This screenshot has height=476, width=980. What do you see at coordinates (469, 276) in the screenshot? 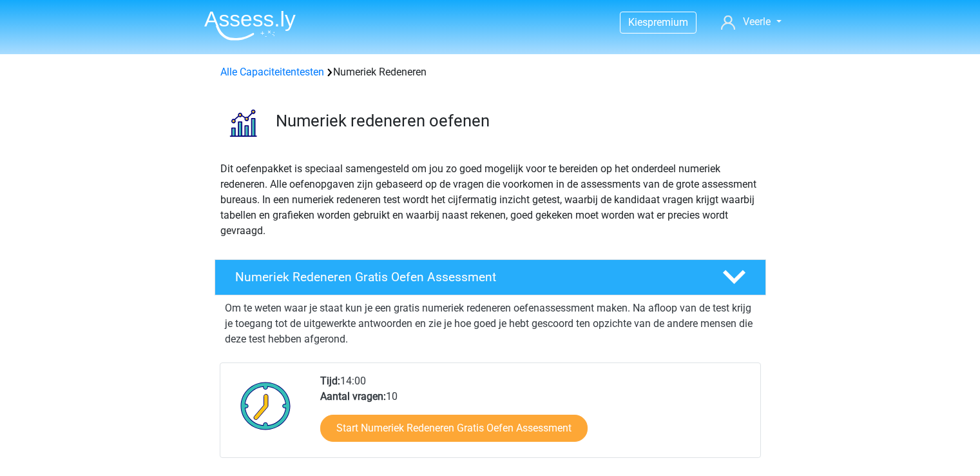
I see `h4: Numeriek Redeneren Gratis Oefen Assessment` at bounding box center [469, 276].